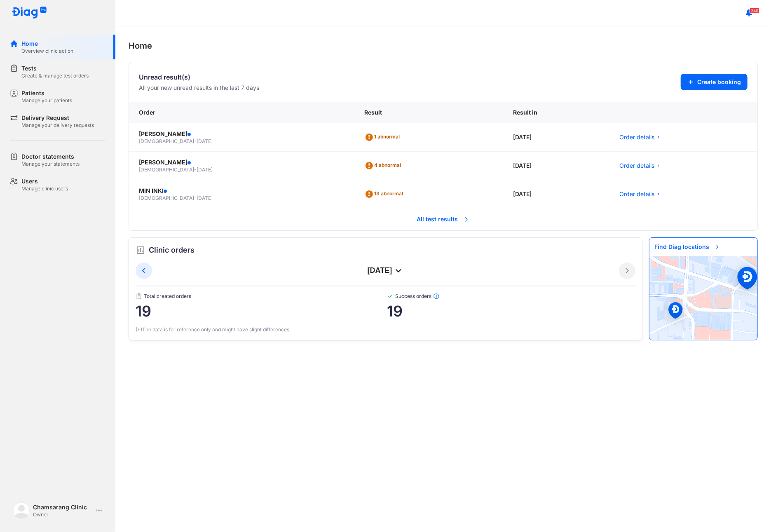  I want to click on div: Create & manage test orders, so click(54, 76).